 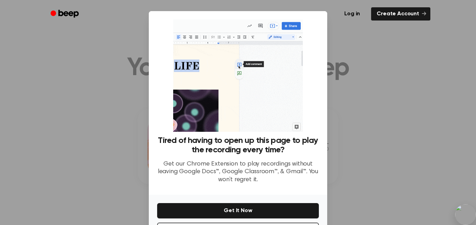 What do you see at coordinates (238, 172) in the screenshot?
I see `p: Get our Chrome Extension to play recordings without leaving Google Docs™, Google Classroom™, & Gm...` at bounding box center [238, 172].